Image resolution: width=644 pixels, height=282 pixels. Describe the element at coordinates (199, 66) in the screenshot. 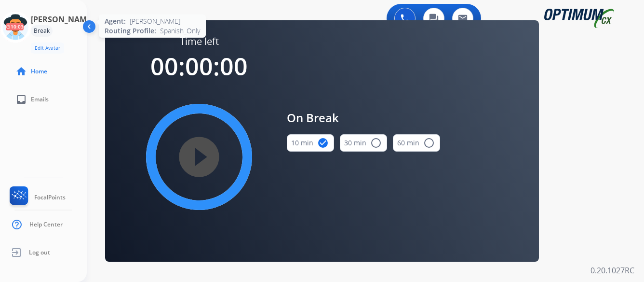

I see `span: 00:00:00` at that location.